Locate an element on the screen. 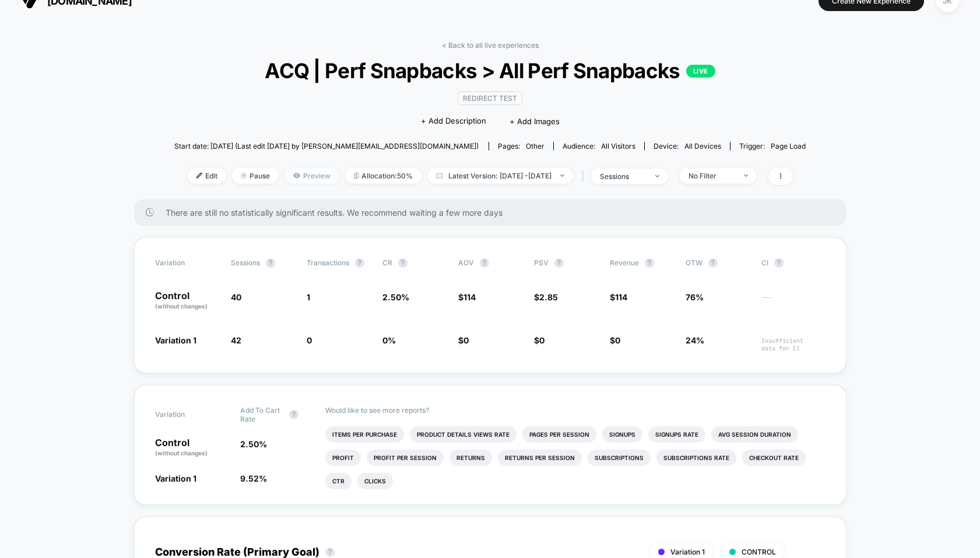 The height and width of the screenshot is (558, 980). span: CONTROL is located at coordinates (759, 551).